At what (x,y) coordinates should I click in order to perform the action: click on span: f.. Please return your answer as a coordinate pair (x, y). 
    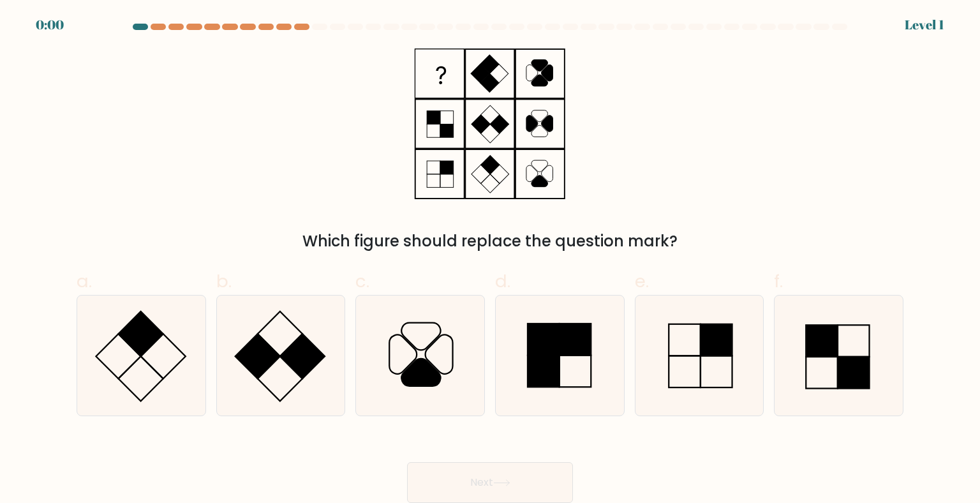
    Looking at the image, I should click on (778, 281).